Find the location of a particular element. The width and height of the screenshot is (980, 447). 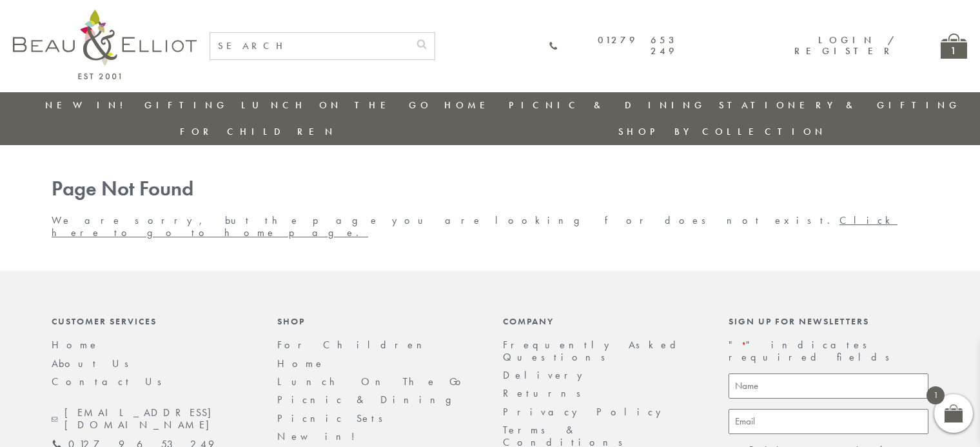

div: Company is located at coordinates (603, 321).